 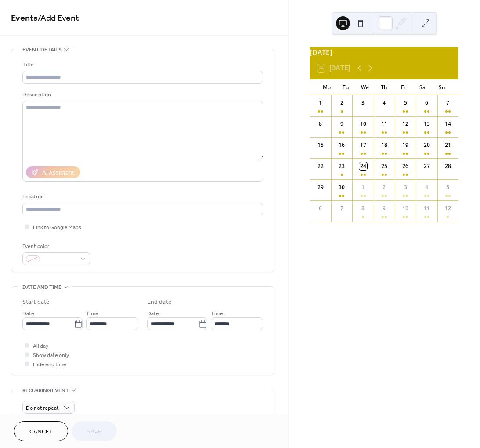 I want to click on div: Mo, so click(x=326, y=87).